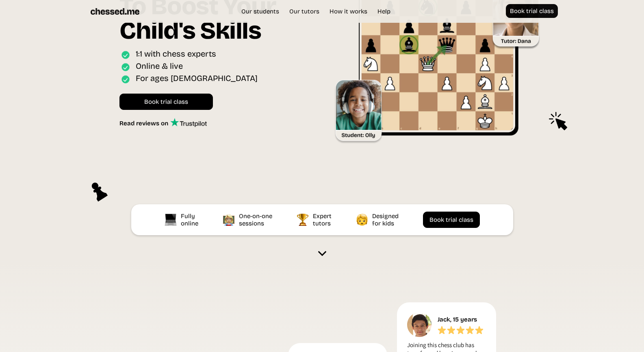  What do you see at coordinates (458, 320) in the screenshot?
I see `div: Jack, 15 years` at bounding box center [458, 320].